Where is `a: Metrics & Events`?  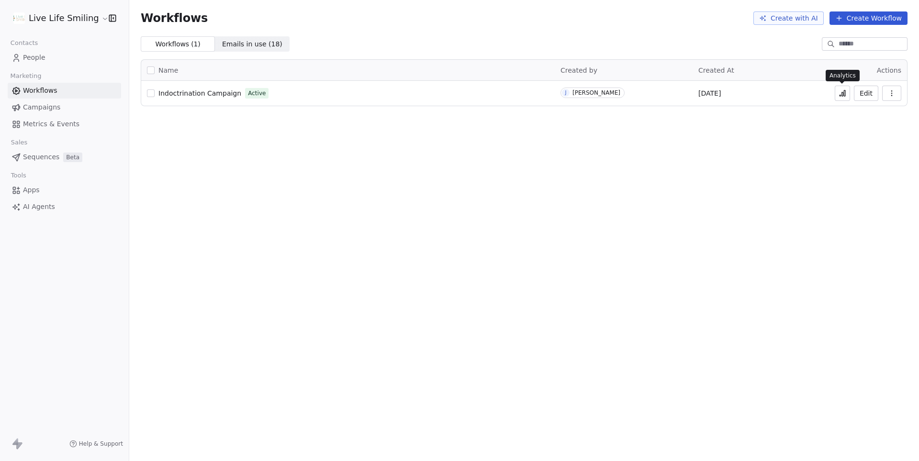 a: Metrics & Events is located at coordinates (64, 124).